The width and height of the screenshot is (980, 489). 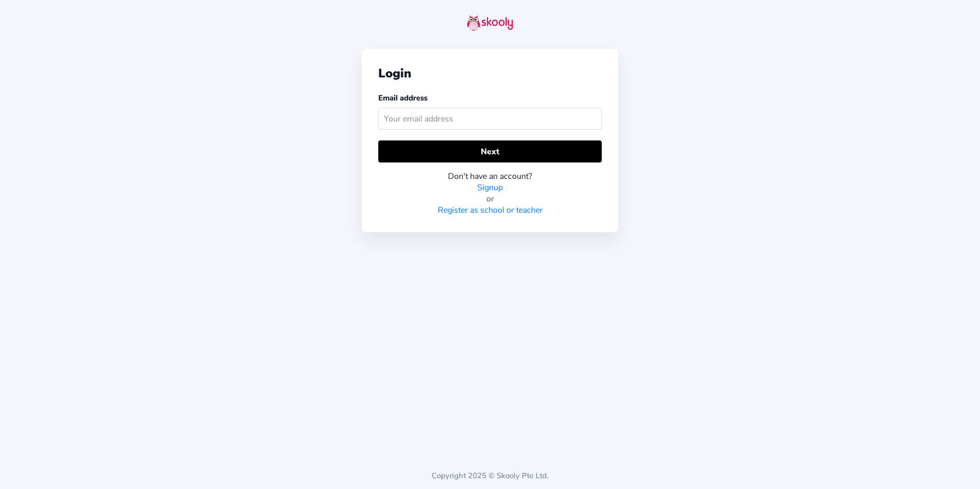 I want to click on div: Login, so click(x=490, y=73).